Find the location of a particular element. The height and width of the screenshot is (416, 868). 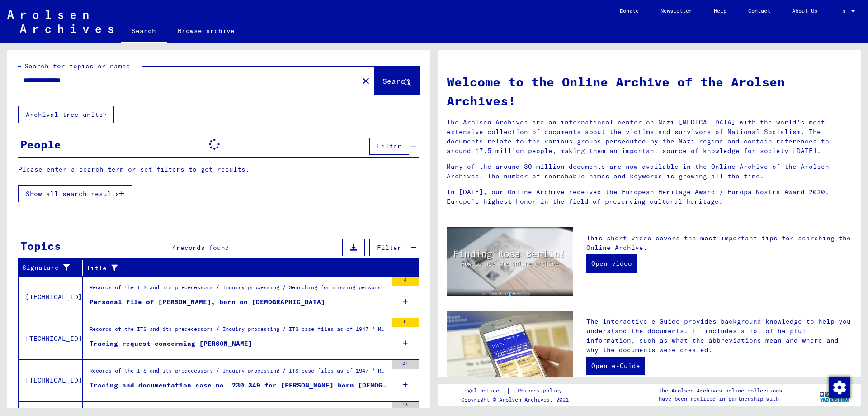

img: yv_logo.png is located at coordinates (834, 395).